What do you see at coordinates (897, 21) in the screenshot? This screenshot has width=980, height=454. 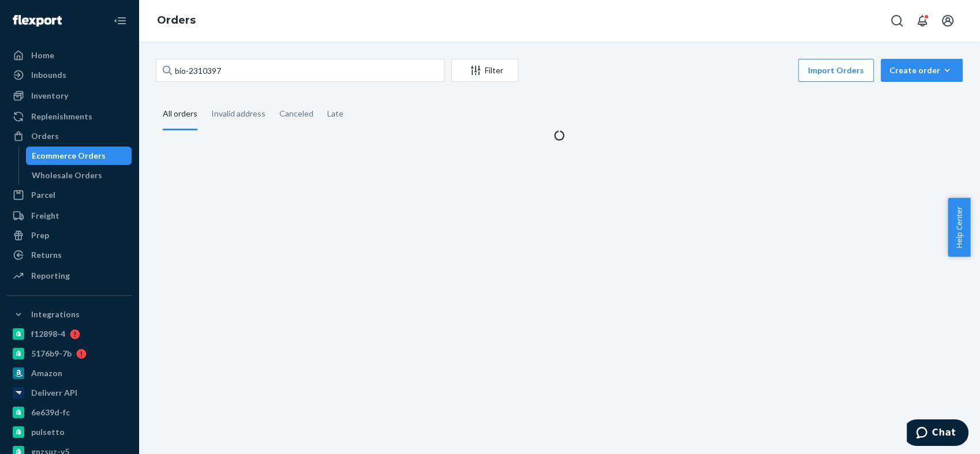 I see `button: Open Search Box` at bounding box center [897, 21].